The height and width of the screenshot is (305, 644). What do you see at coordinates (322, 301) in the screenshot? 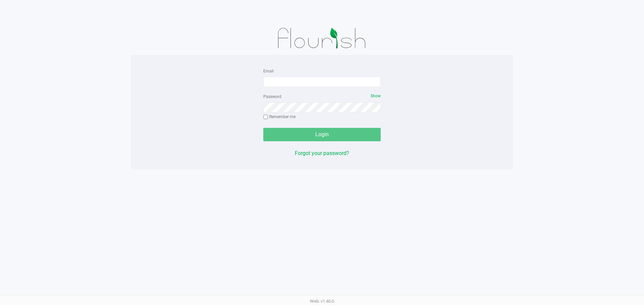
I see `span: Web: v1.40.0` at bounding box center [322, 301].